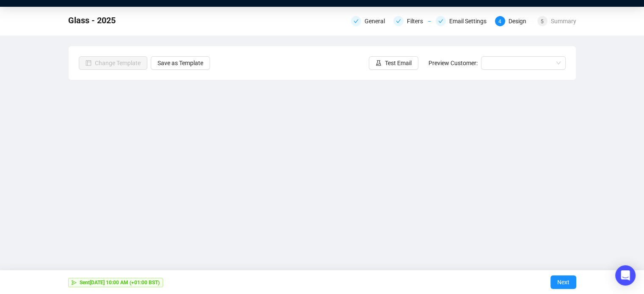 The height and width of the screenshot is (294, 644). I want to click on span: experiment, so click(378, 63).